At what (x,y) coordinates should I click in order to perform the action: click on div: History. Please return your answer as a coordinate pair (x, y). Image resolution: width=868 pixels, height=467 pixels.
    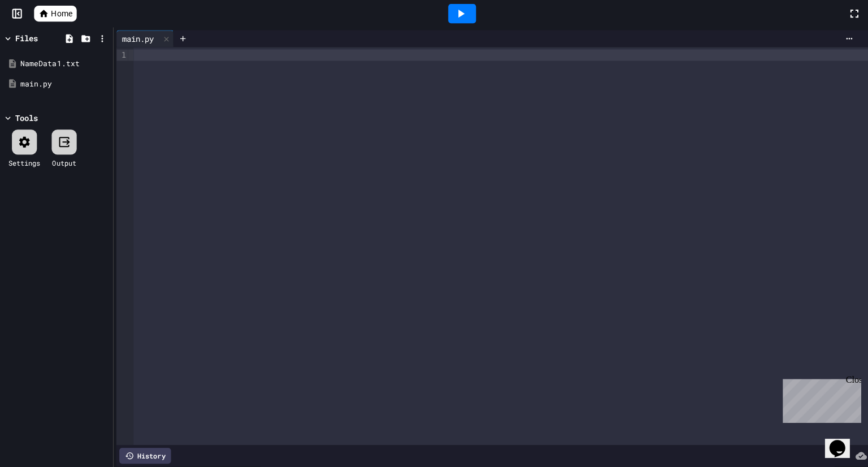
    Looking at the image, I should click on (144, 454).